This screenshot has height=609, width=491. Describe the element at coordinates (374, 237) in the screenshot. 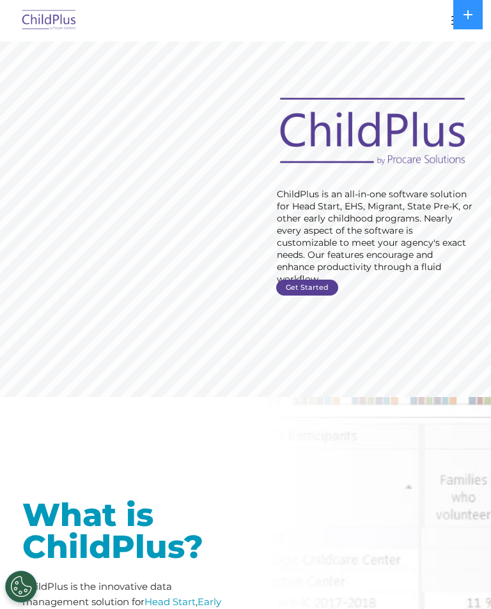

I see `rs-layer: ChildPlus is an all-in-one software solution for Head Start, EHS, Migrant, State Pre-K, or other ...` at that location.